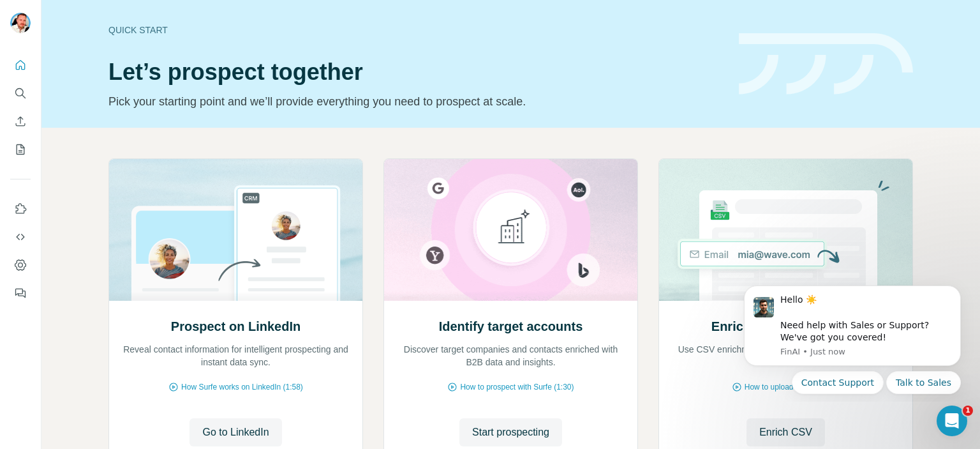  What do you see at coordinates (786, 326) in the screenshot?
I see `h2: Enrich your contact lists` at bounding box center [786, 326].